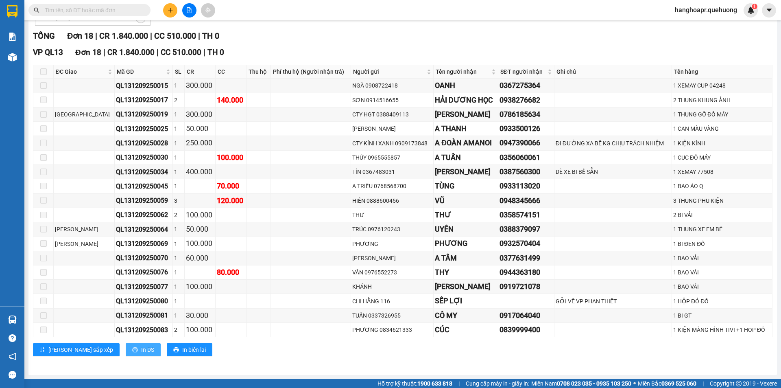  I want to click on span: sort-ascending, so click(42, 350).